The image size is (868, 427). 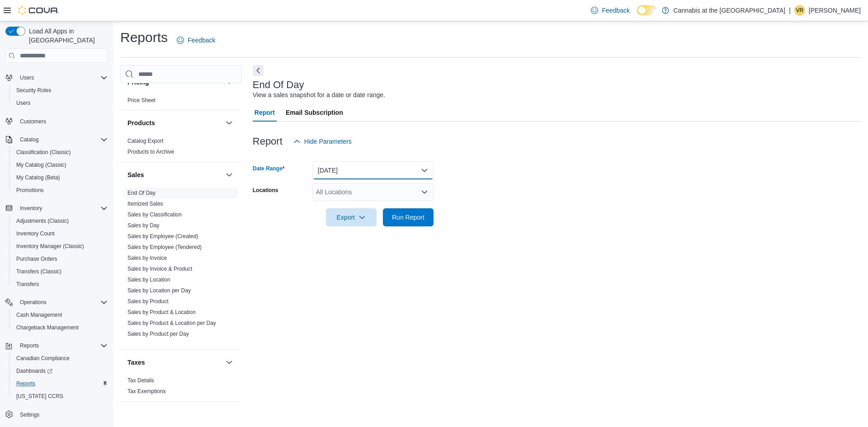 What do you see at coordinates (278, 85) in the screenshot?
I see `h3: End Of Day` at bounding box center [278, 85].